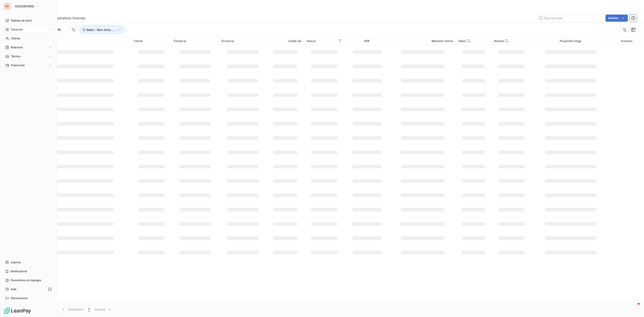  I want to click on span: EDGEWHERE, so click(25, 6).